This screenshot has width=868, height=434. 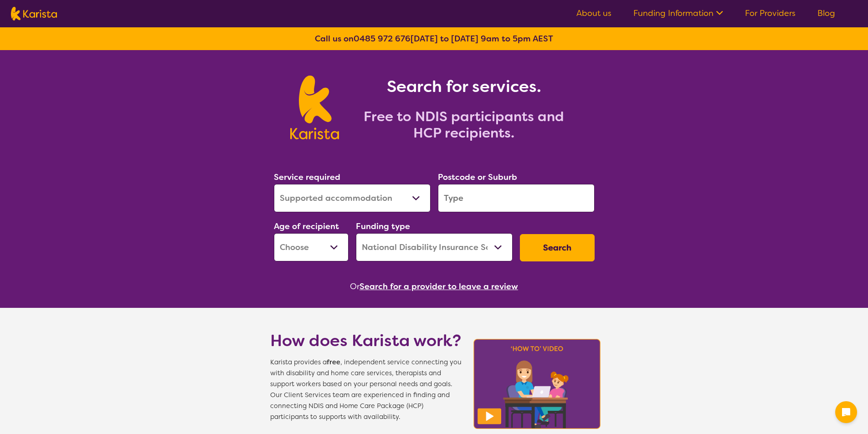 What do you see at coordinates (678, 13) in the screenshot?
I see `a: Funding Information` at bounding box center [678, 13].